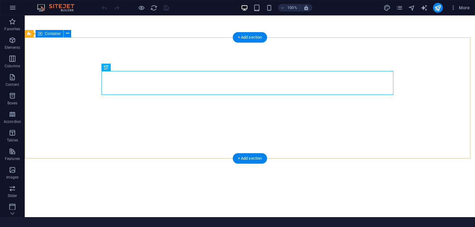 The width and height of the screenshot is (475, 227). What do you see at coordinates (154, 8) in the screenshot?
I see `i: Reload page` at bounding box center [154, 8].